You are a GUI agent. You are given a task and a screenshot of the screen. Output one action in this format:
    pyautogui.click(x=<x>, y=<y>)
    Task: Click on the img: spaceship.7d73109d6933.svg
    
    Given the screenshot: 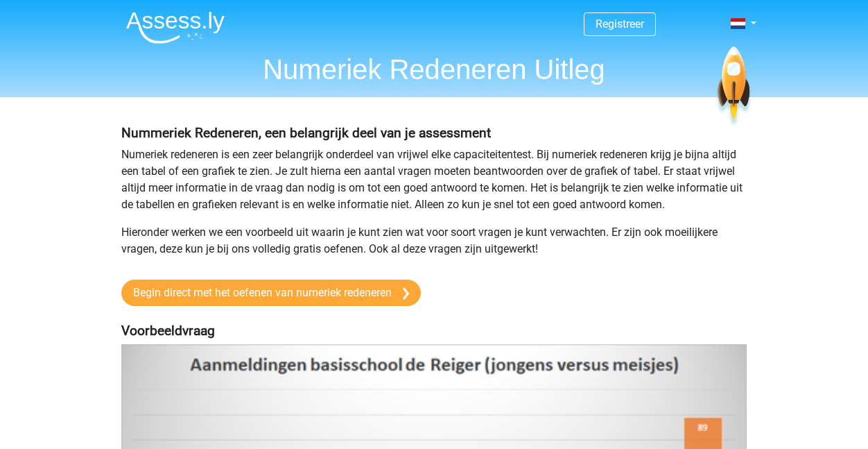 What is the action you would take?
    pyautogui.click(x=734, y=86)
    